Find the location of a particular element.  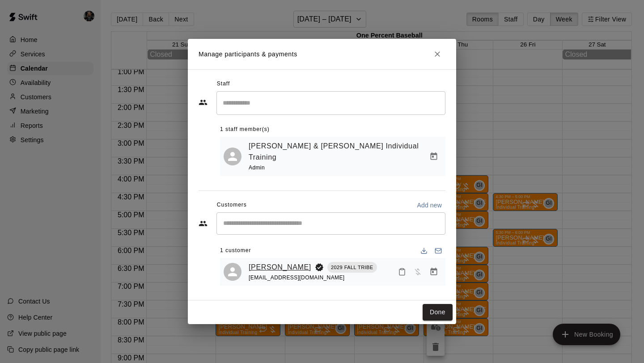

div: Isaac Valdez is located at coordinates (232, 272).